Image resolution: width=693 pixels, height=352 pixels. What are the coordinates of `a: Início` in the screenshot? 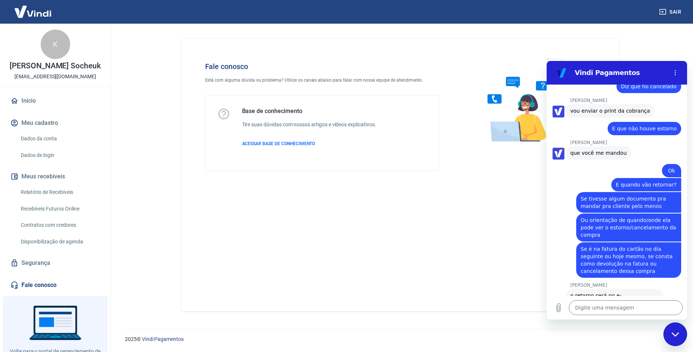 It's located at (55, 101).